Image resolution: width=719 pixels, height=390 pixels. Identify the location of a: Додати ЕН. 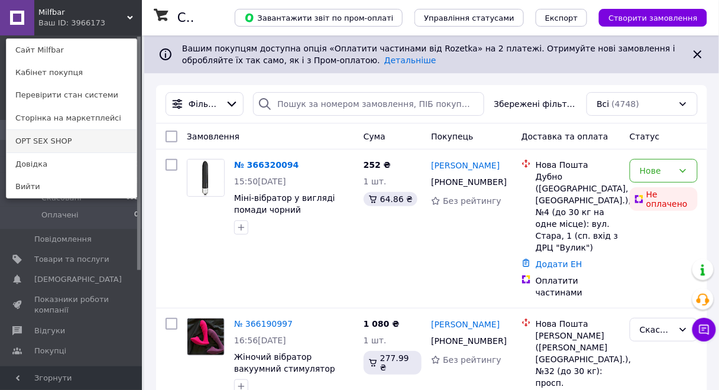
(559, 264).